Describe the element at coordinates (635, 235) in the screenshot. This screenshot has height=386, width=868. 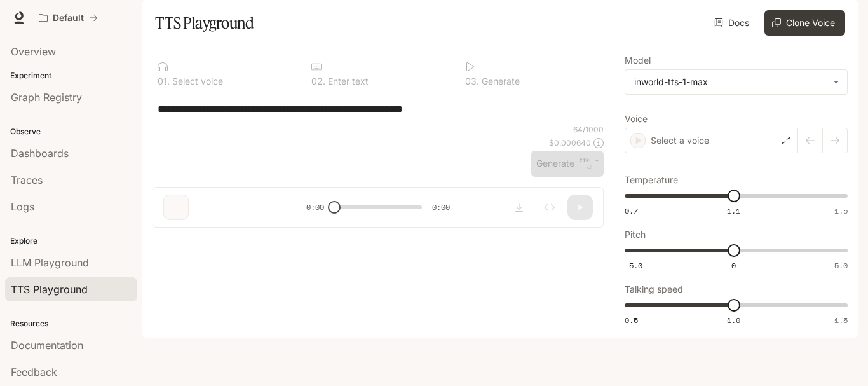
I see `p: Pitch` at that location.